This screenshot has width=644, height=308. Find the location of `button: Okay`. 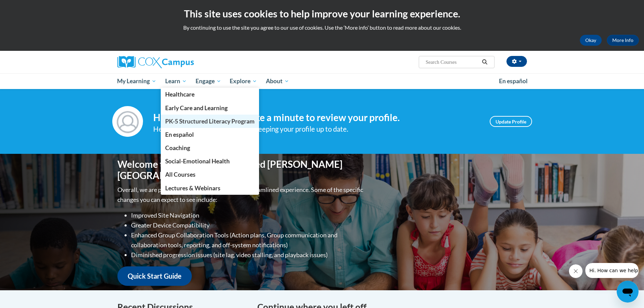

button: Okay is located at coordinates (590, 40).